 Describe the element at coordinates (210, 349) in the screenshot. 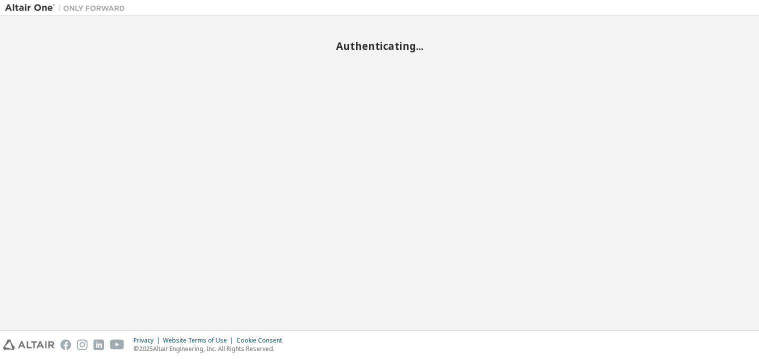

I see `p: © 2025 Altair Engineering, Inc. All Rights Reserved.` at that location.